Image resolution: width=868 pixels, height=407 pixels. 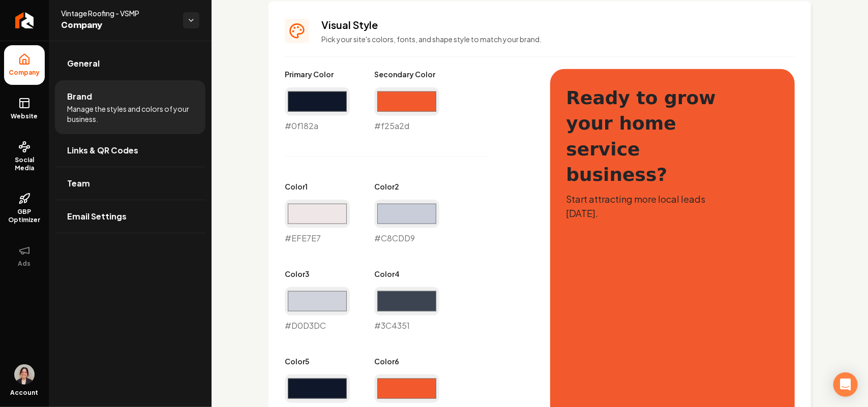 I want to click on span: Email Settings, so click(x=96, y=217).